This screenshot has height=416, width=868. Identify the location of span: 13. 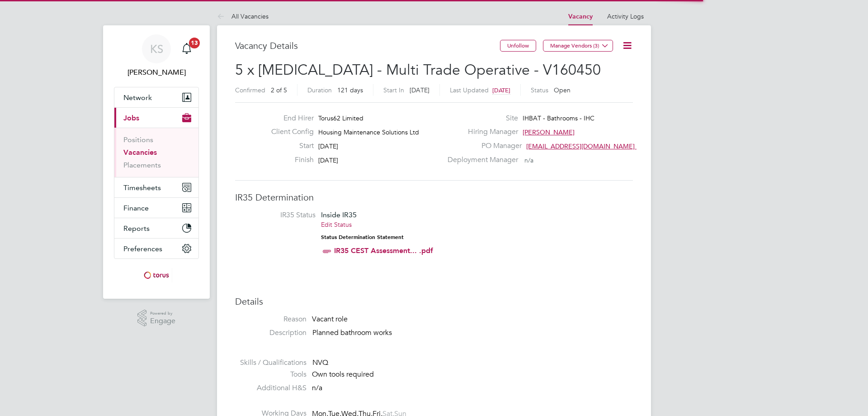
(194, 43).